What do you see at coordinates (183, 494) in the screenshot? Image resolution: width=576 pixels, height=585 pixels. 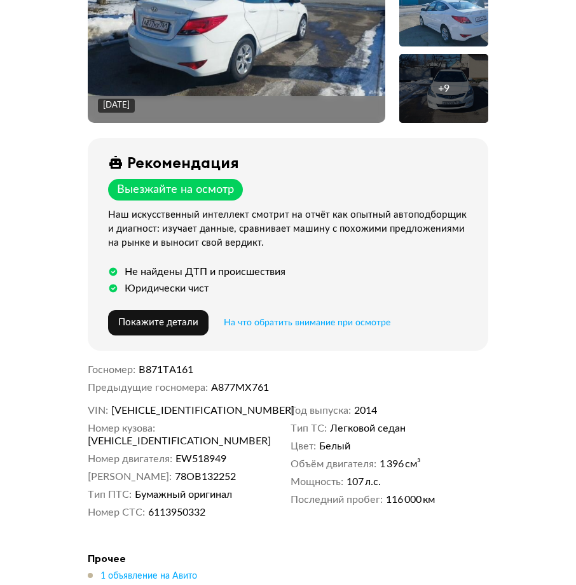 I see `span: Бумажный оригинал` at bounding box center [183, 494].